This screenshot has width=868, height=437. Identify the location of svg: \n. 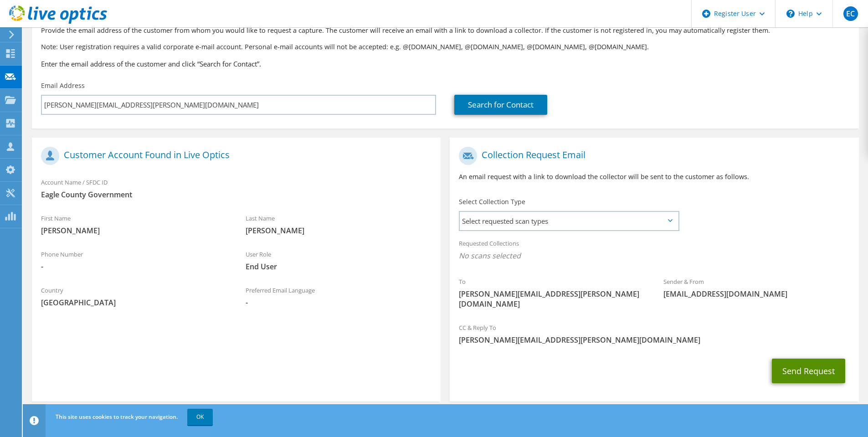
(791, 14).